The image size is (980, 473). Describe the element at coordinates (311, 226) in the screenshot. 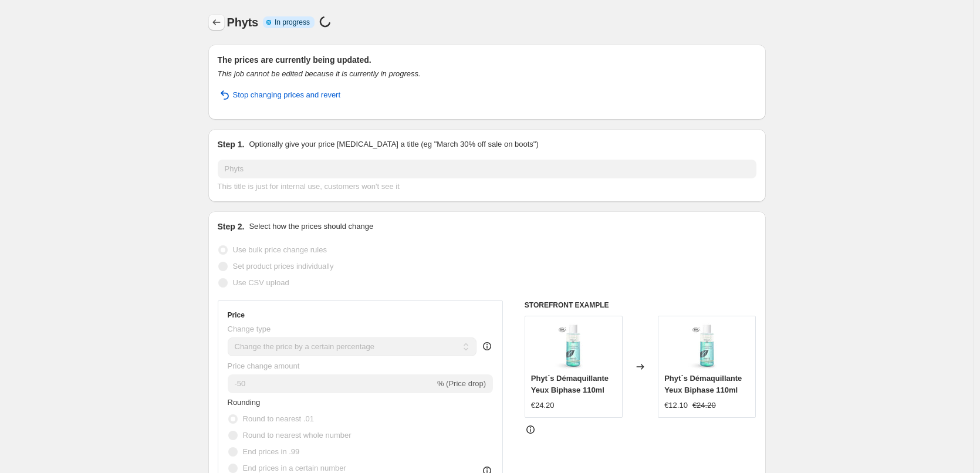

I see `p: Select how the prices should change` at that location.